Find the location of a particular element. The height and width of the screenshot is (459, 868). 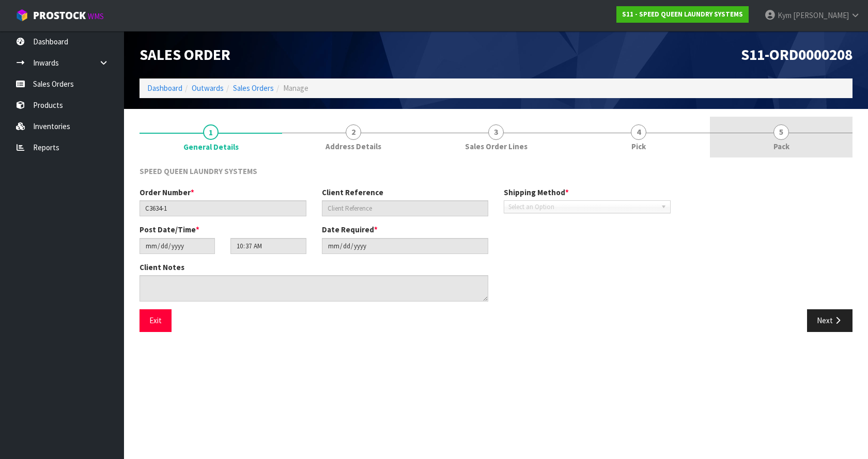

span: 5 is located at coordinates (781, 132).